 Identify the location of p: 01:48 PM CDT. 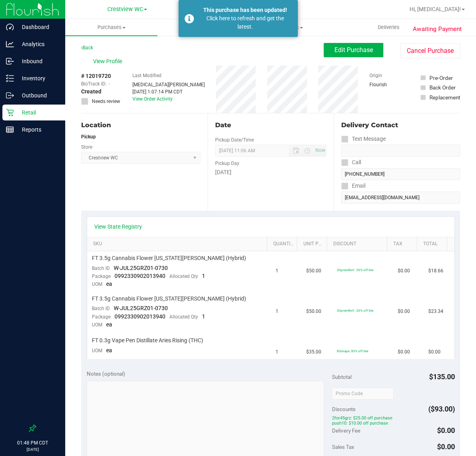
(33, 443).